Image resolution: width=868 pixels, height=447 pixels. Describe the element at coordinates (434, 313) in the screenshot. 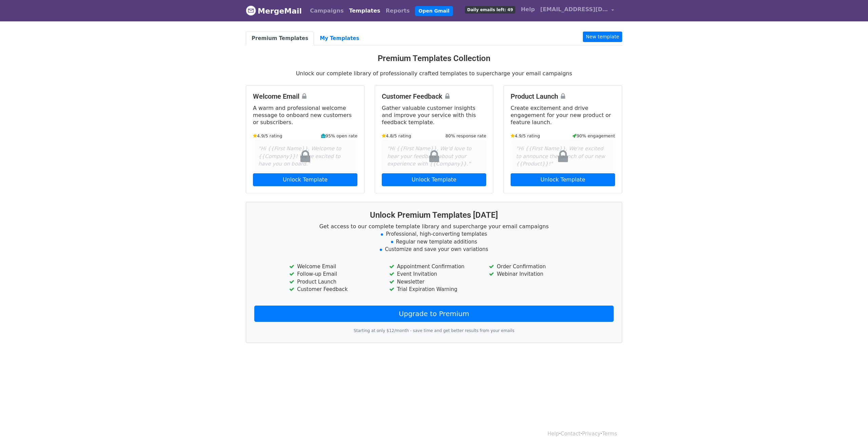

I see `a: Upgrade to Premium` at that location.